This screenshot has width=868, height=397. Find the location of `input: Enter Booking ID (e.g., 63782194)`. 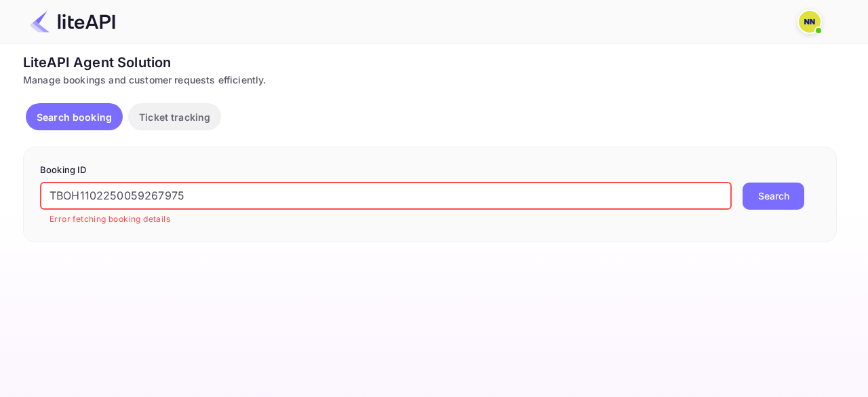

input: Enter Booking ID (e.g., 63782194) is located at coordinates (386, 196).